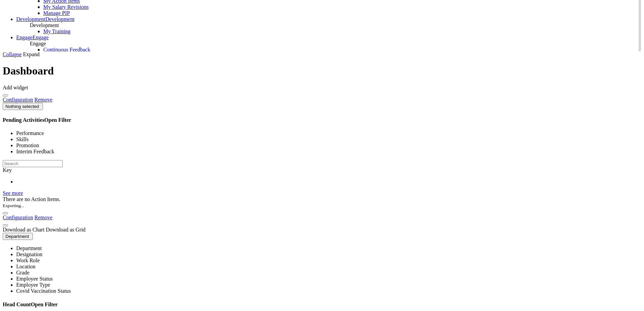 Image resolution: width=644 pixels, height=311 pixels. Describe the element at coordinates (32, 37) in the screenshot. I see `a: EngageEngage` at that location.